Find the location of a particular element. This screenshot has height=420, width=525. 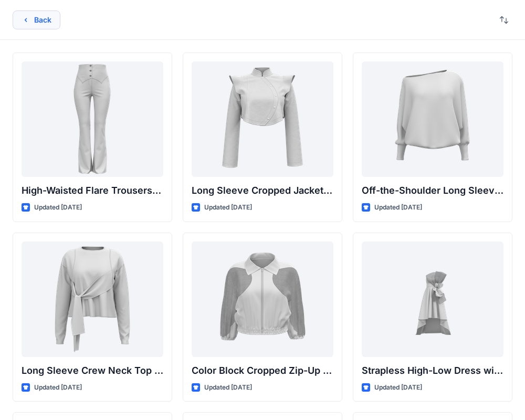

p: Off-the-Shoulder Long Sleeve Top is located at coordinates (433, 191).